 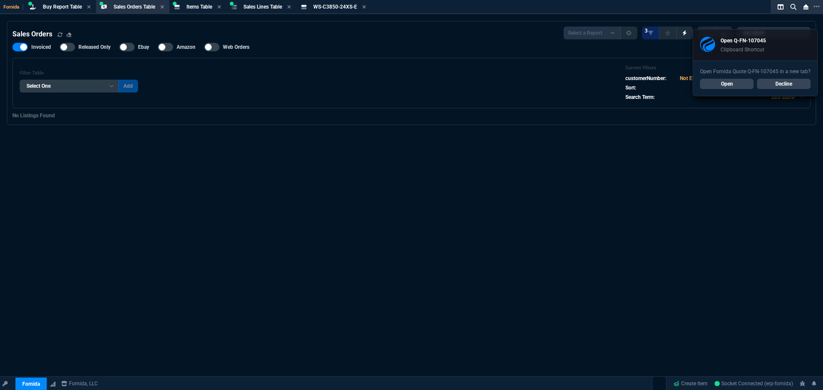 What do you see at coordinates (738, 78) in the screenshot?
I see `code: Not EBA100,AMA100,VER999,ZWEB999,WEB999` at bounding box center [738, 78].